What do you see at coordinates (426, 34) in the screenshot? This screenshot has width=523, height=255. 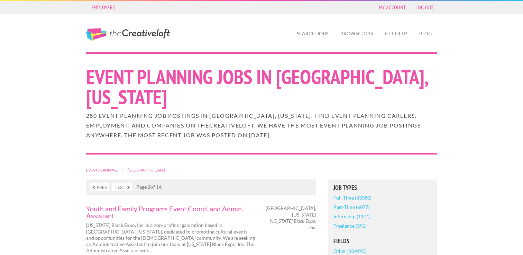 I see `a: Blog` at bounding box center [426, 34].